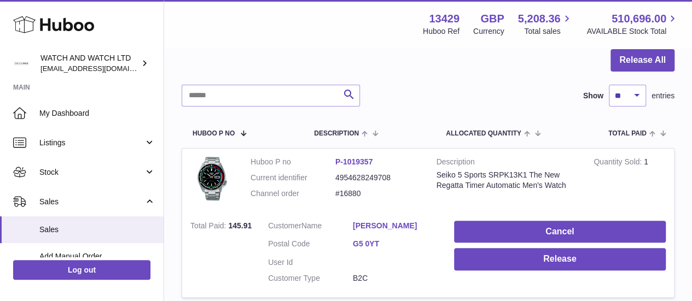  What do you see at coordinates (639, 19) in the screenshot?
I see `span: 510,696.00` at bounding box center [639, 19].